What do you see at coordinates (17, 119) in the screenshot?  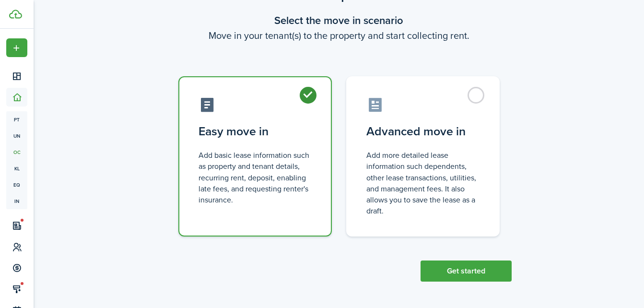 I see `a: pt` at bounding box center [17, 119].